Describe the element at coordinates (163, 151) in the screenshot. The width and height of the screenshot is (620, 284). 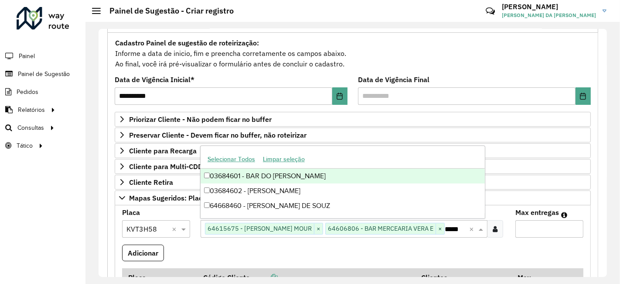
I see `span: Cliente para Recarga` at that location.